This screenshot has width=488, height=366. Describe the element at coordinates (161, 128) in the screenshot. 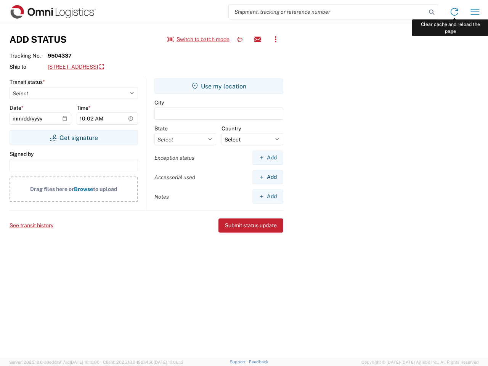

I see `label: State` at that location.